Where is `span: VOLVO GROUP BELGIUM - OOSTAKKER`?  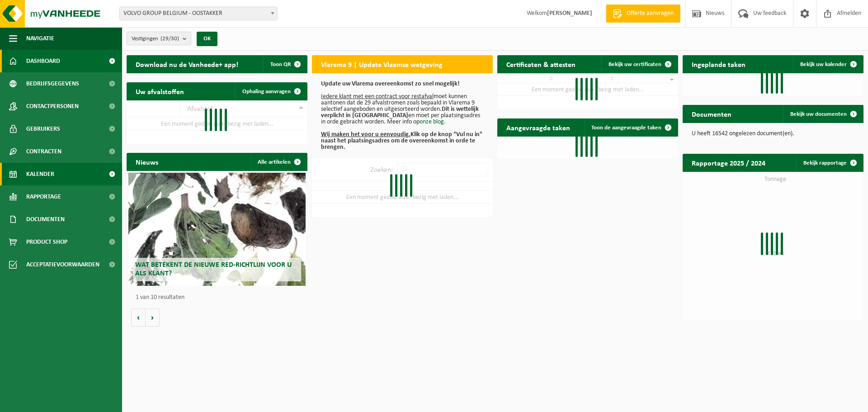
span: VOLVO GROUP BELGIUM - OOSTAKKER is located at coordinates (198, 14).